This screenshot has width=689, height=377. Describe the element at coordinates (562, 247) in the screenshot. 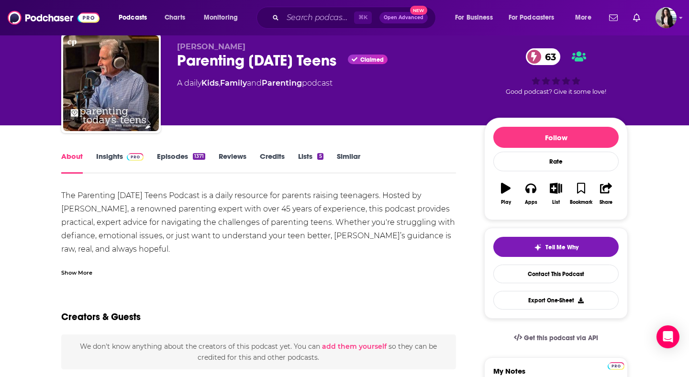

I see `span: Tell Me Why` at that location.